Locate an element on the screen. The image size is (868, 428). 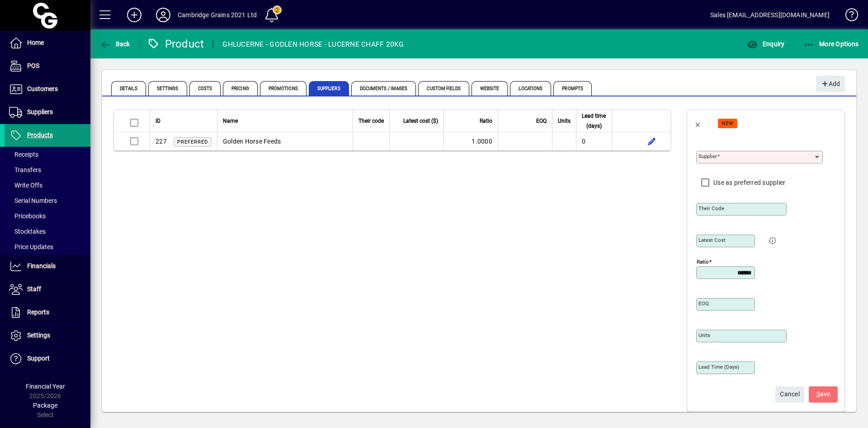
span: Products is located at coordinates (40, 135).